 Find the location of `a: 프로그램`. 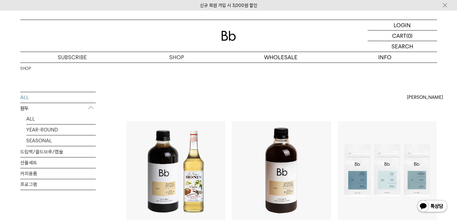

a: 프로그램 is located at coordinates (58, 184).